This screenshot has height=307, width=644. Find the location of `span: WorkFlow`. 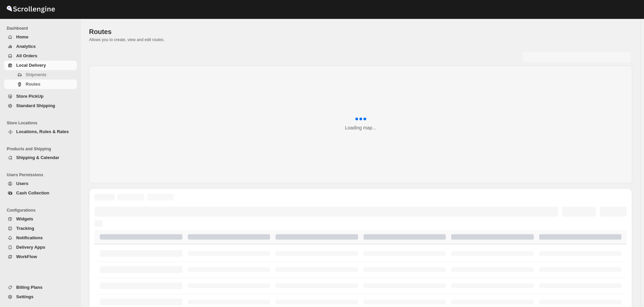

span: WorkFlow is located at coordinates (26, 257).